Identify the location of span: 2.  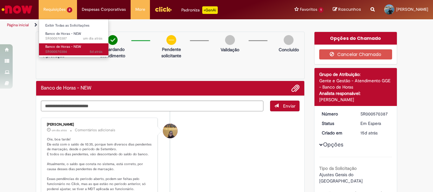
(69, 10).